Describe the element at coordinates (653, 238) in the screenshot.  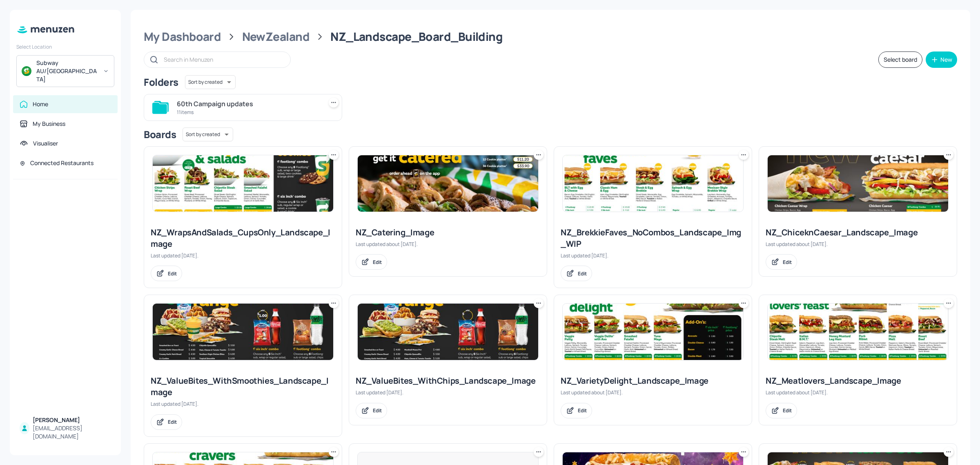
I see `div: NZ_BrekkieFaves_NoCombos_Landscape_Img_WIP` at that location.